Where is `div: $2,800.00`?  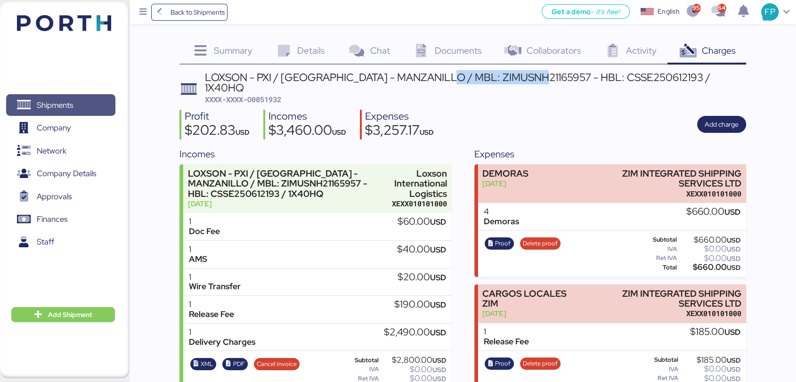
div: $2,800.00 is located at coordinates (413, 360).